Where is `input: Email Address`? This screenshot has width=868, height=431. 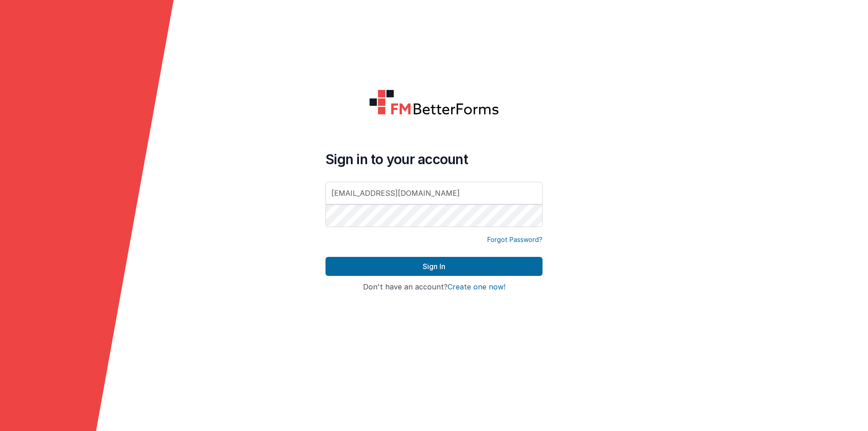 input: Email Address is located at coordinates (434, 193).